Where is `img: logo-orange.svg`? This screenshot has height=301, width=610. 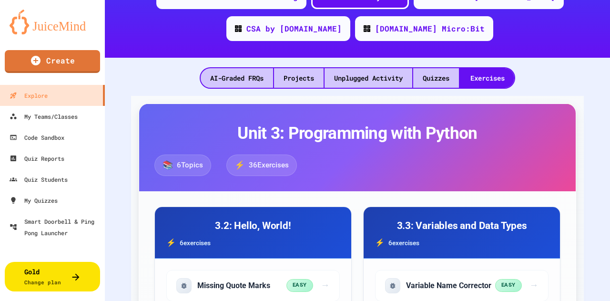
img: logo-orange.svg is located at coordinates (52, 22).